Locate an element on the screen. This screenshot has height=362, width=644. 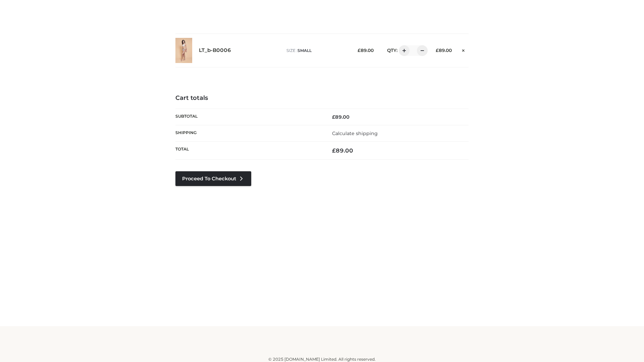
a: Proceed to Checkout is located at coordinates (213, 179).